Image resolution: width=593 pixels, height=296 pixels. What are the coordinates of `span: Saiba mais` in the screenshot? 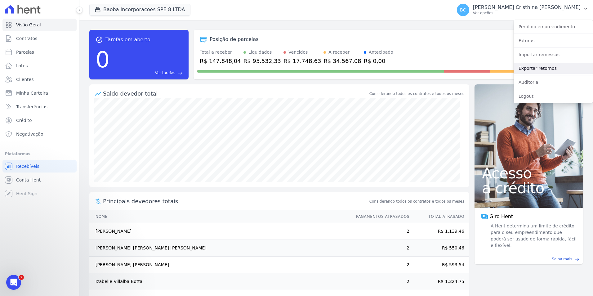 It's located at (562, 259).